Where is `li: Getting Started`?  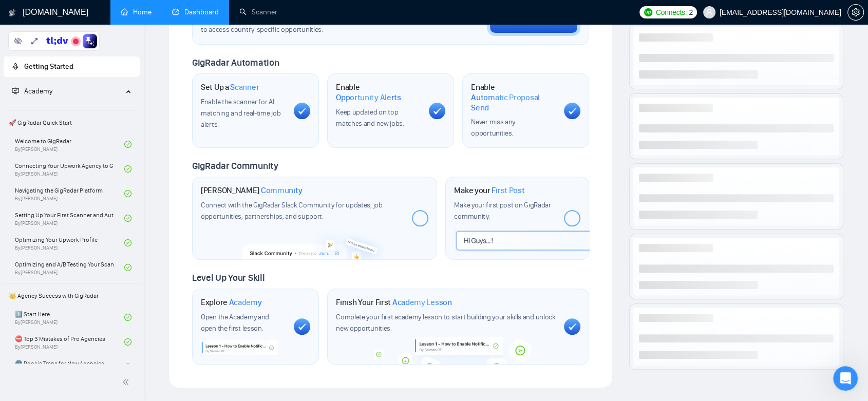 li: Getting Started is located at coordinates (72, 67).